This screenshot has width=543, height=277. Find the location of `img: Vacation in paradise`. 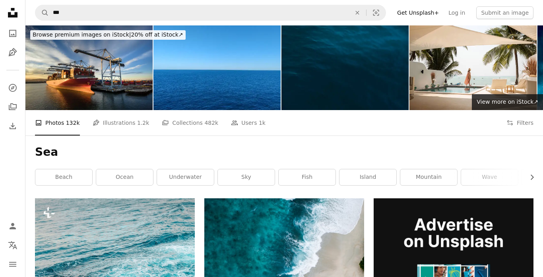

img: Vacation in paradise is located at coordinates (473, 68).